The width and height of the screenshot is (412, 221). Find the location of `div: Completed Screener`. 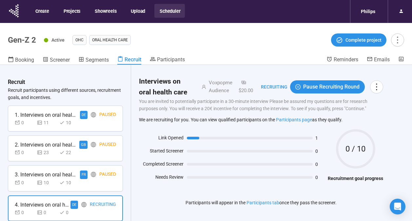

div: Completed Screener is located at coordinates (161, 165).